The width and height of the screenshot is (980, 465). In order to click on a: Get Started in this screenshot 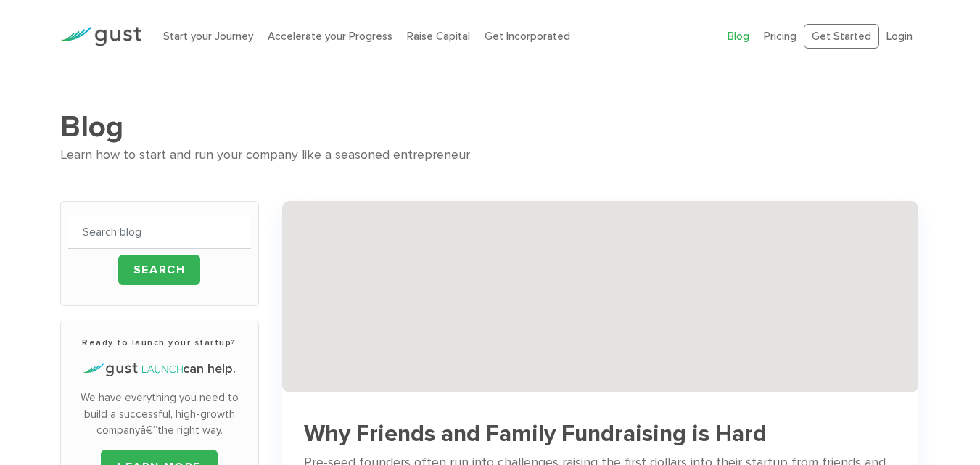, I will do `click(841, 36)`.